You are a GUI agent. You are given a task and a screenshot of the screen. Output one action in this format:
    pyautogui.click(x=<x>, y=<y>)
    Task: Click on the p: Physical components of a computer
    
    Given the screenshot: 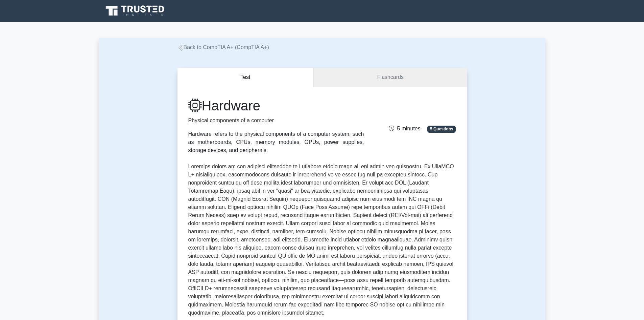 What is the action you would take?
    pyautogui.click(x=276, y=121)
    